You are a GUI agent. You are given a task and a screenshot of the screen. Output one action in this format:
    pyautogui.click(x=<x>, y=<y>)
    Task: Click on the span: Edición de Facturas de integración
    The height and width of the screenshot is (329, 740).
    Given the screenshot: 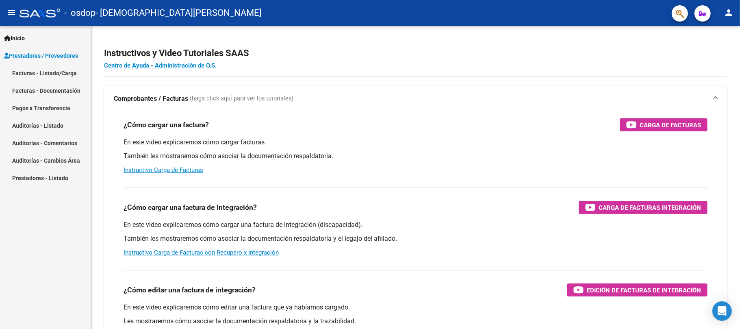 What is the action you would take?
    pyautogui.click(x=644, y=290)
    